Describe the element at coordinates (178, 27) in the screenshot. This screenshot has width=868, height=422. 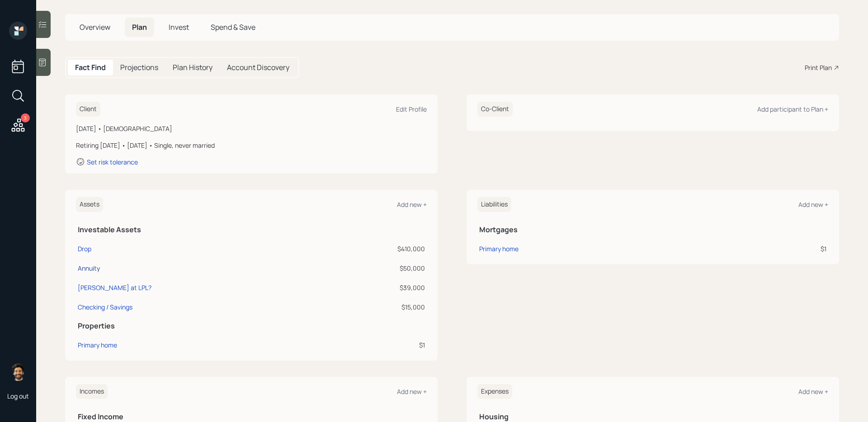
I see `span: Invest` at that location.